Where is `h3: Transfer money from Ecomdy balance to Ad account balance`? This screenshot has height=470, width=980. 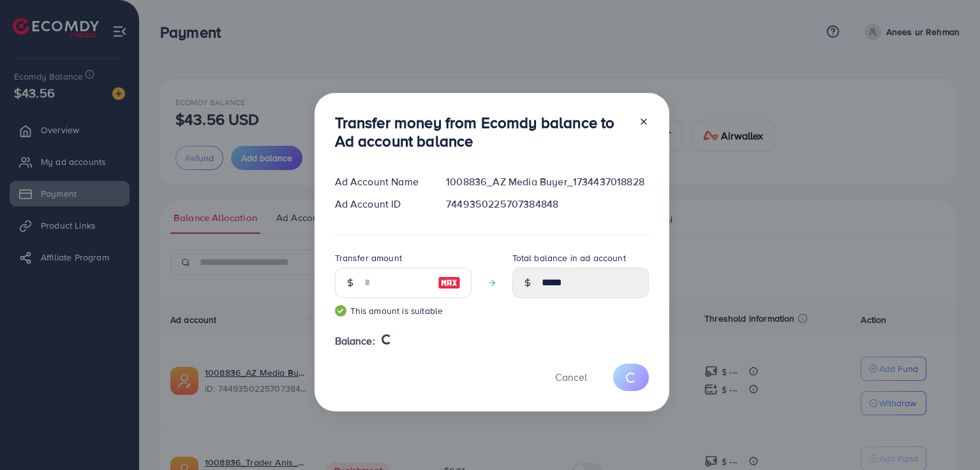 h3: Transfer money from Ecomdy balance to Ad account balance is located at coordinates (482, 132).